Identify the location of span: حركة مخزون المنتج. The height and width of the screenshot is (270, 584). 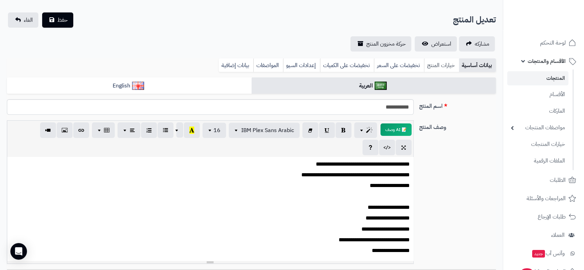
(386, 44).